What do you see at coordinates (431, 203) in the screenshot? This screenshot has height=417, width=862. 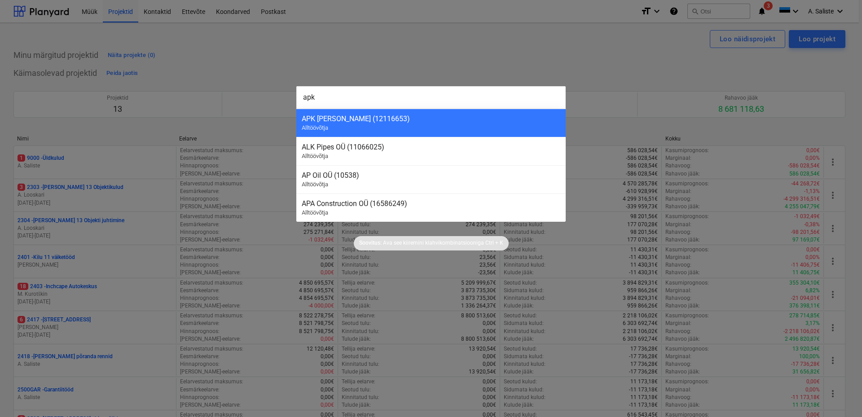 I see `div: APA Construction OÜ (16586249)` at bounding box center [431, 203].